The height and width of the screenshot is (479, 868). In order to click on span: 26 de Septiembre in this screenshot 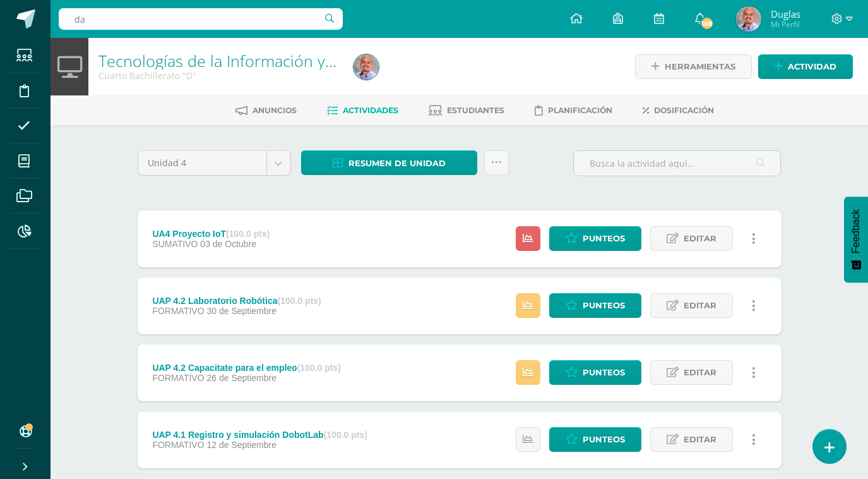, I will do `click(241, 378)`.